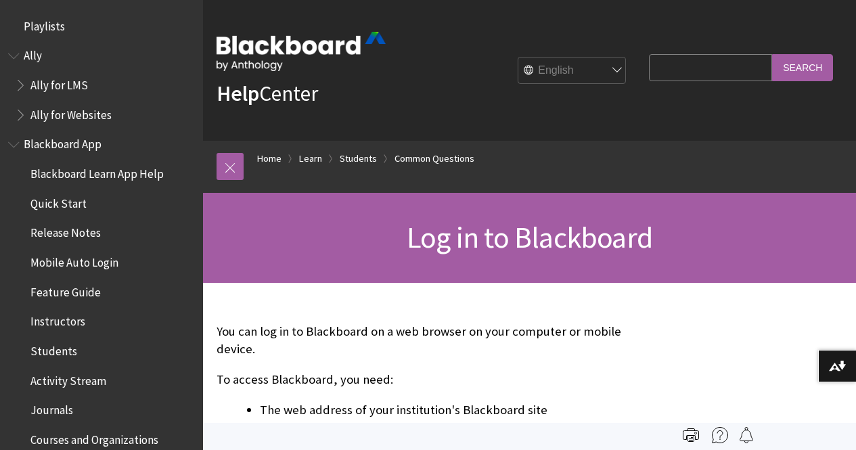 This screenshot has height=450, width=856. Describe the element at coordinates (572, 71) in the screenshot. I see `select: Site Language Selector` at that location.